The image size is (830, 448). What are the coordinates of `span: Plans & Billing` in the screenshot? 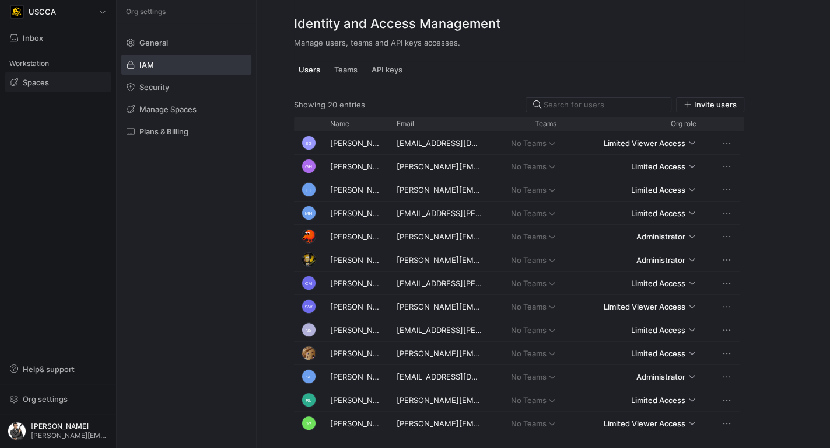 It's located at (164, 131).